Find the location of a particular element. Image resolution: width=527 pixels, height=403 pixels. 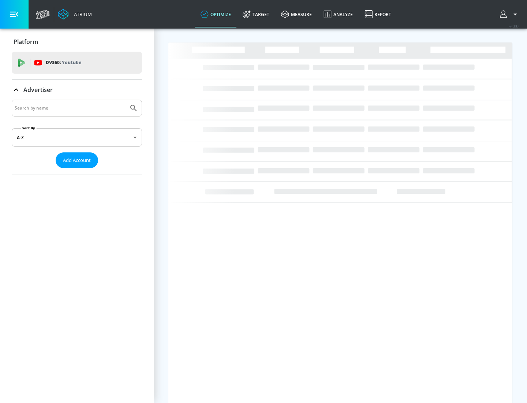

a: Report is located at coordinates (378, 14).